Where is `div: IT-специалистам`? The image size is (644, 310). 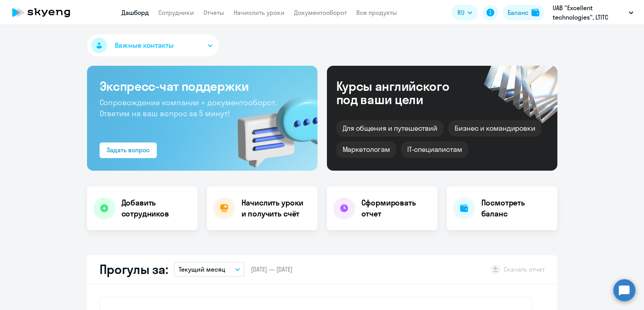 div: IT-специалистам is located at coordinates (435, 150).